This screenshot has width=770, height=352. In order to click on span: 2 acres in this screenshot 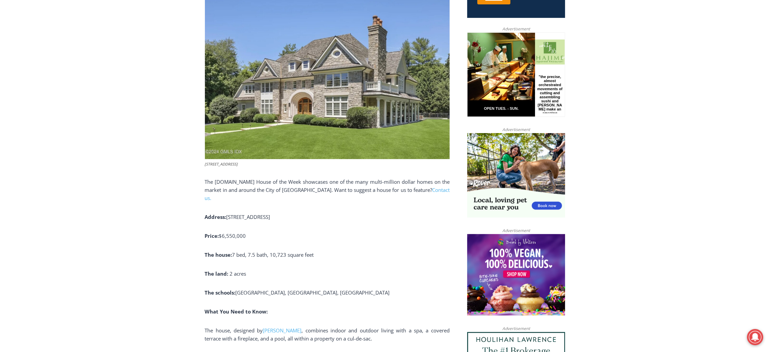, I will do `click(238, 273)`.